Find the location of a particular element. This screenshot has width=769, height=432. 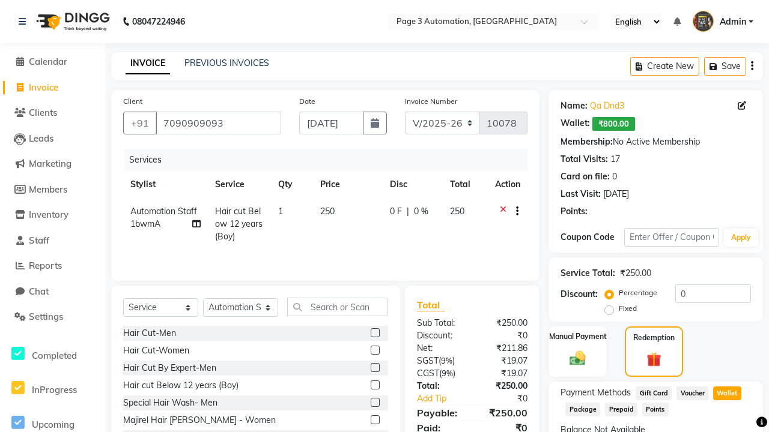

a: Staff is located at coordinates (52, 241).